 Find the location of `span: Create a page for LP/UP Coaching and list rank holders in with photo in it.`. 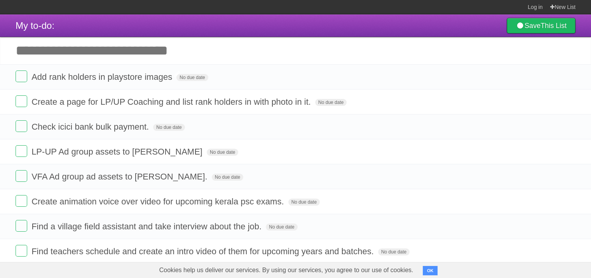

span: Create a page for LP/UP Coaching and list rank holders in with photo in it. is located at coordinates (172, 101).